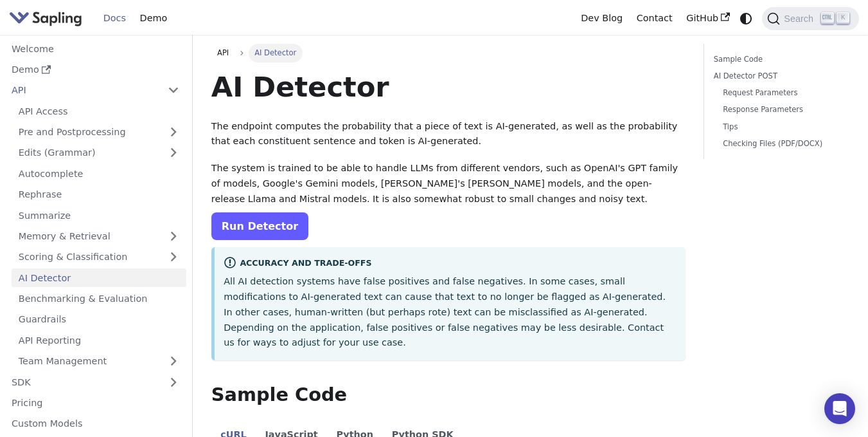 This screenshot has width=868, height=437. Describe the element at coordinates (779, 59) in the screenshot. I see `a: Sample Code` at that location.